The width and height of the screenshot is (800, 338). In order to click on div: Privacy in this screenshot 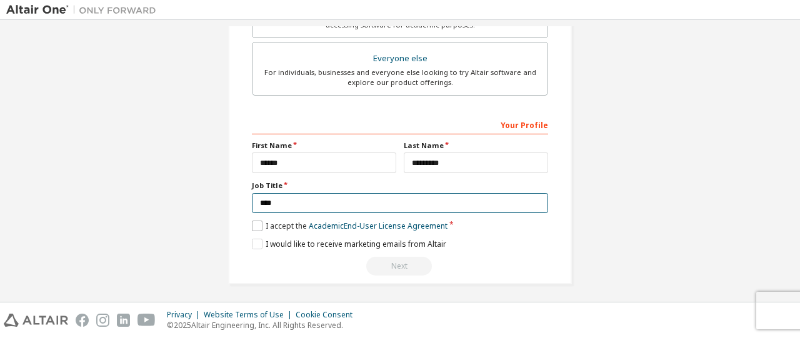, I will do `click(185, 315)`.